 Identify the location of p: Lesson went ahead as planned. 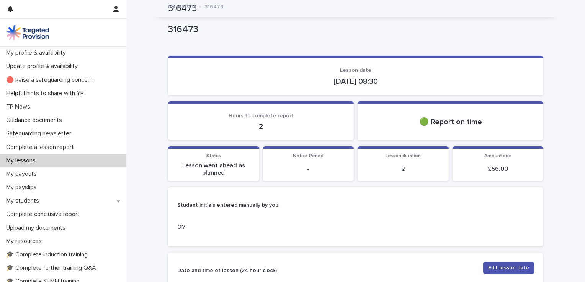
(214, 170).